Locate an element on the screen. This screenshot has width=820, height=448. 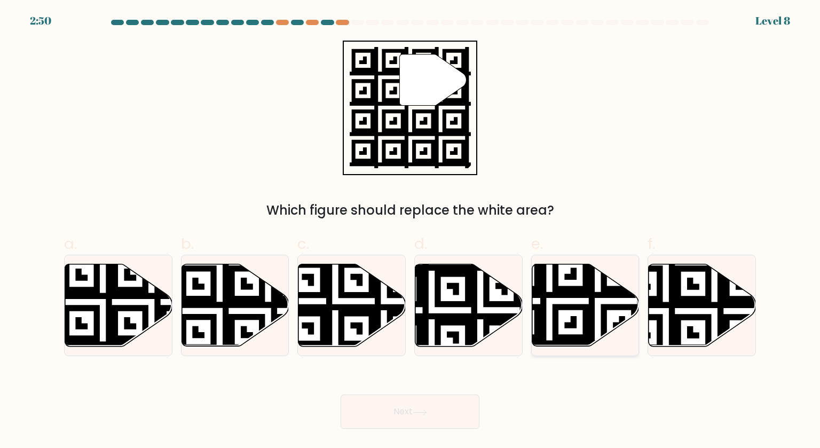
span: b. is located at coordinates (187, 243).